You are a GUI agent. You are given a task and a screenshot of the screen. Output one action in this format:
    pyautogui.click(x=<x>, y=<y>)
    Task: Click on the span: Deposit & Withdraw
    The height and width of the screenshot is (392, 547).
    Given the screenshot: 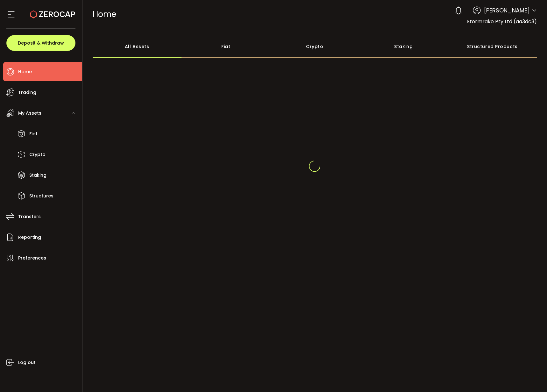 What is the action you would take?
    pyautogui.click(x=41, y=43)
    